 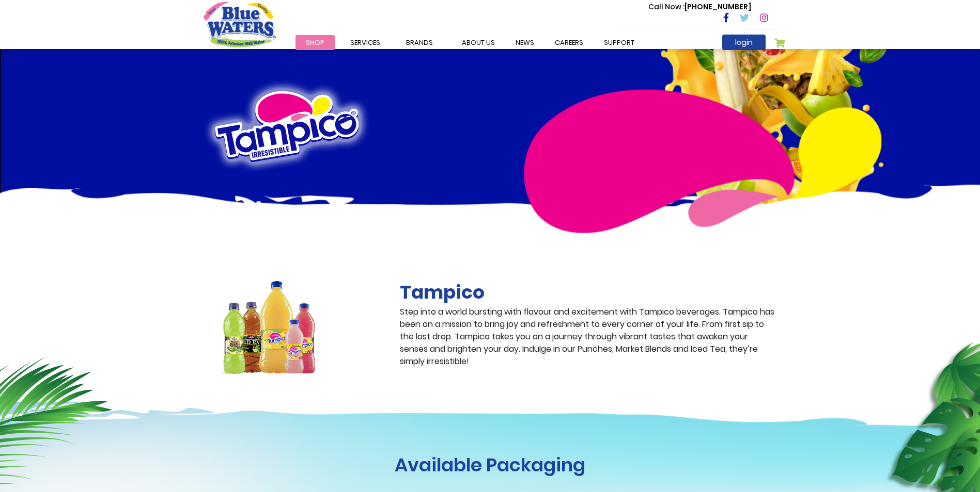 What do you see at coordinates (490, 465) in the screenshot?
I see `h1: Available Packaging` at bounding box center [490, 465].